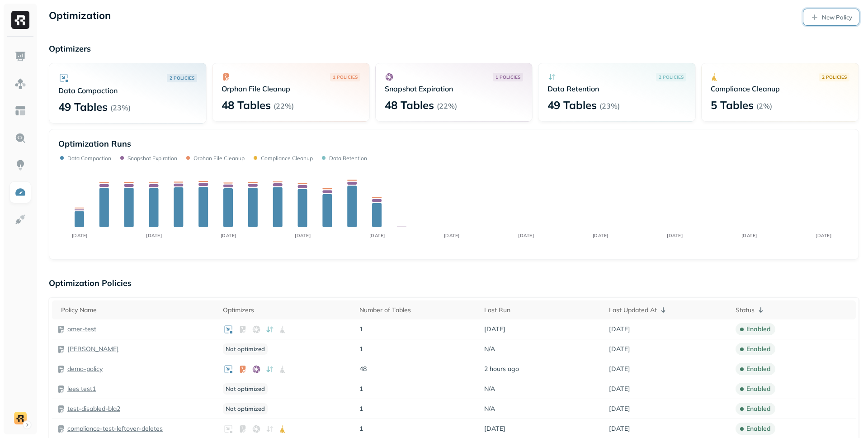  What do you see at coordinates (85, 369) in the screenshot?
I see `p: demo-policy` at bounding box center [85, 369].